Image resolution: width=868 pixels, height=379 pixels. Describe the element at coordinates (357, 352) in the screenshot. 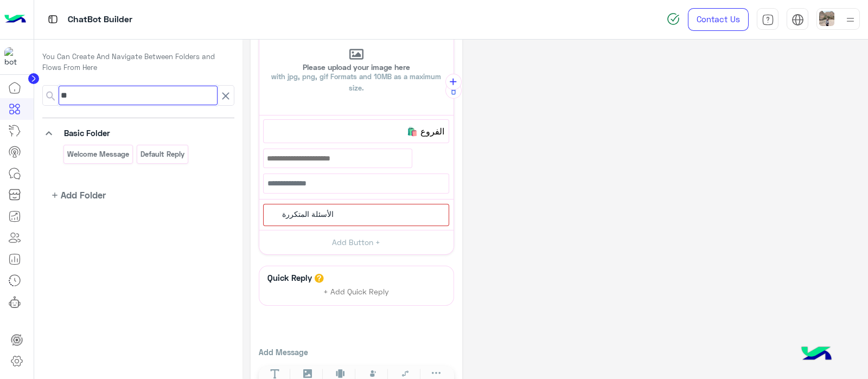

I see `p: Add Message` at that location.